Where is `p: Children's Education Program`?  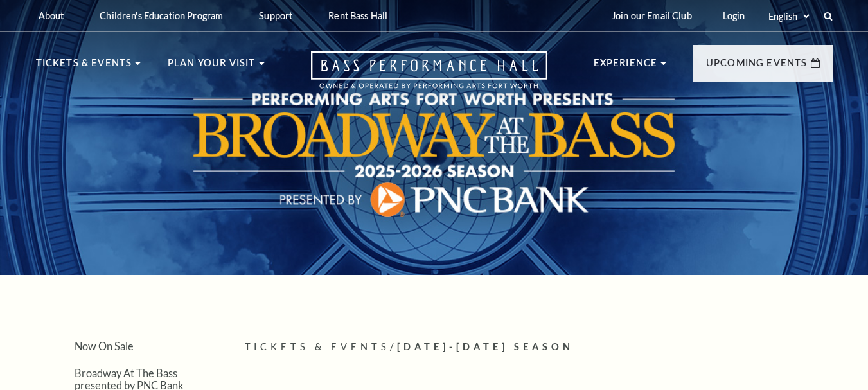 p: Children's Education Program is located at coordinates (161, 15).